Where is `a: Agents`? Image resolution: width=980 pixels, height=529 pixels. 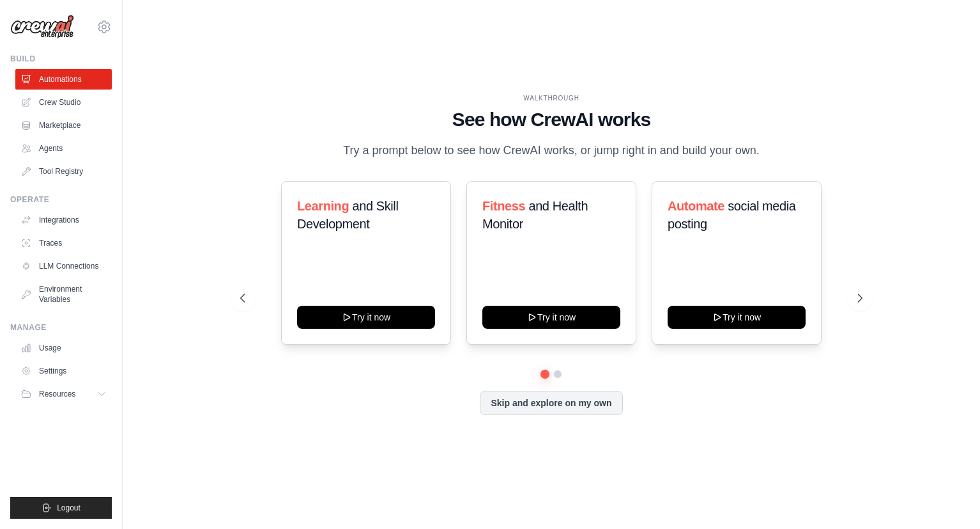 a: Agents is located at coordinates (63, 148).